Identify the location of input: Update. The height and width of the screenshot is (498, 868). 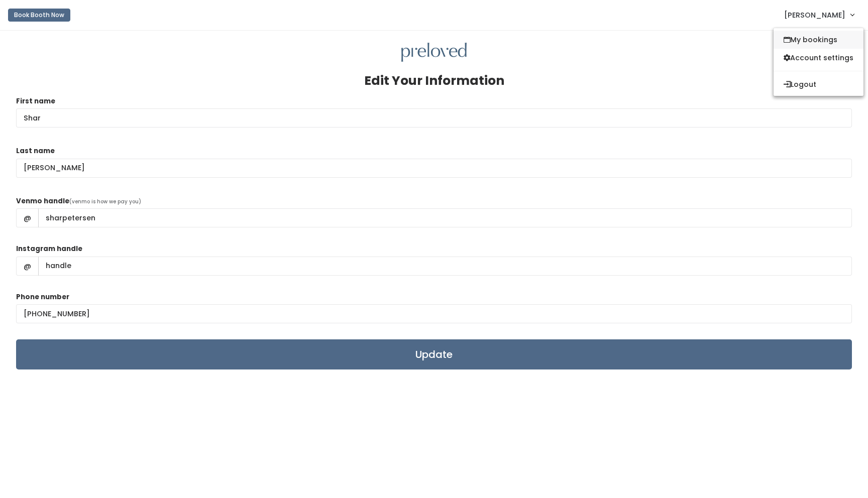
(434, 355).